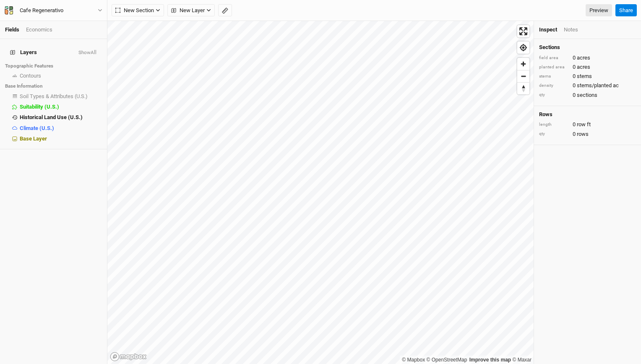  I want to click on canvas: Map, so click(320, 193).